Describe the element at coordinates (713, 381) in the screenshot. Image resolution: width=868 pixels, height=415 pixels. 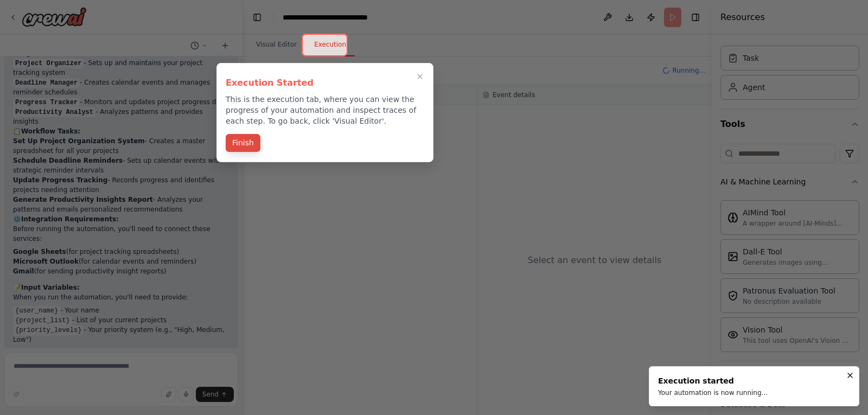
I see `div: Execution started` at that location.